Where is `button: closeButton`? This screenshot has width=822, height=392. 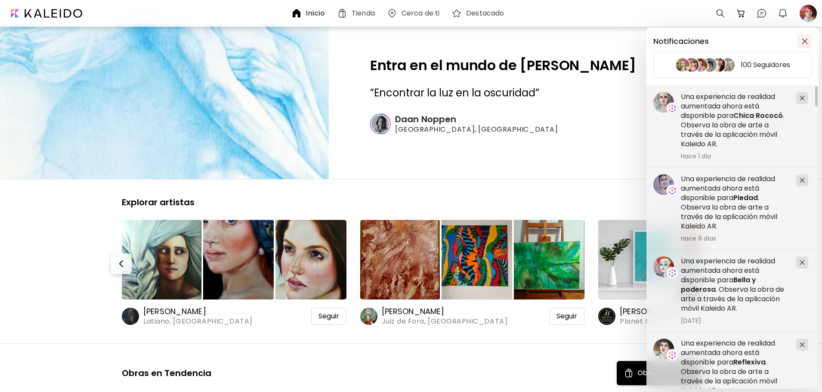
button: closeButton is located at coordinates (805, 41).